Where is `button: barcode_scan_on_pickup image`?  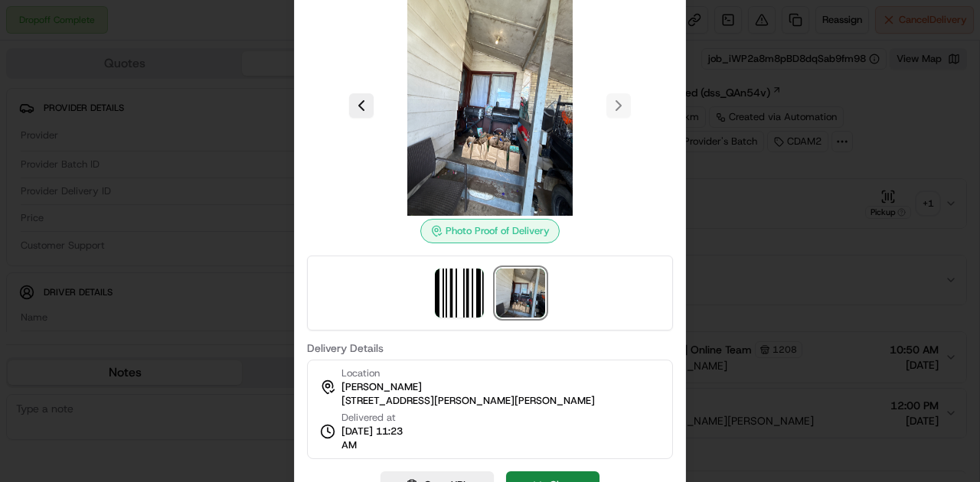
button: barcode_scan_on_pickup image is located at coordinates (459, 293).